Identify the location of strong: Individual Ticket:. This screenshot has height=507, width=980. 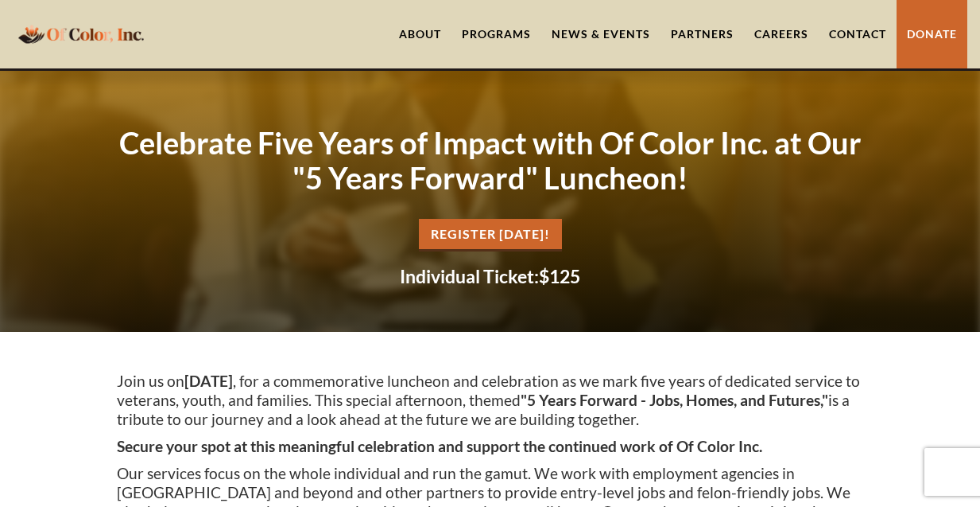
(469, 276).